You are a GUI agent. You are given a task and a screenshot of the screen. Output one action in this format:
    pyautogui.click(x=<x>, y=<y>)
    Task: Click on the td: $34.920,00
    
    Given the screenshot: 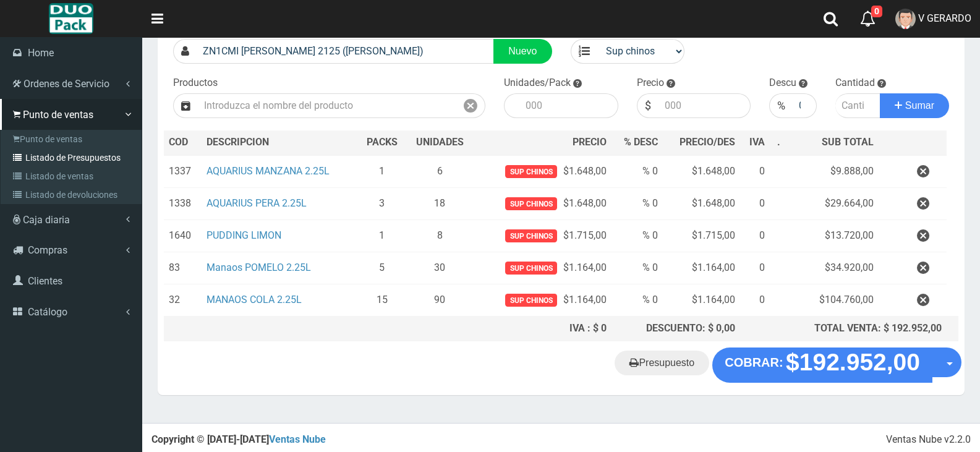 What is the action you would take?
    pyautogui.click(x=832, y=268)
    